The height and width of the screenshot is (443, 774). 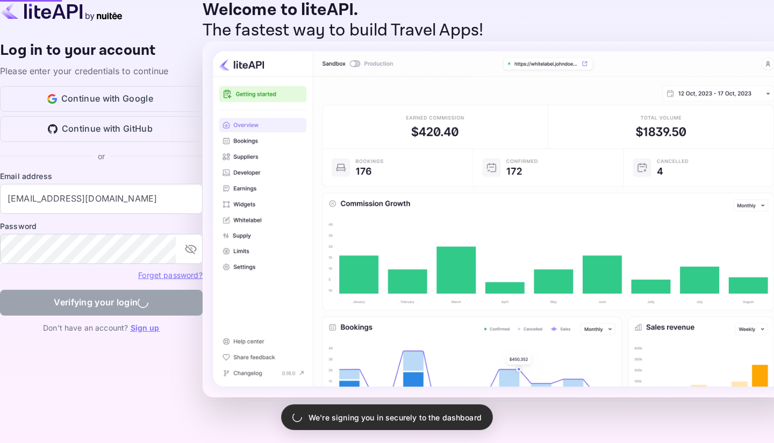 What do you see at coordinates (395, 417) in the screenshot?
I see `p: We're signing you in securely to the dashboard` at bounding box center [395, 417].